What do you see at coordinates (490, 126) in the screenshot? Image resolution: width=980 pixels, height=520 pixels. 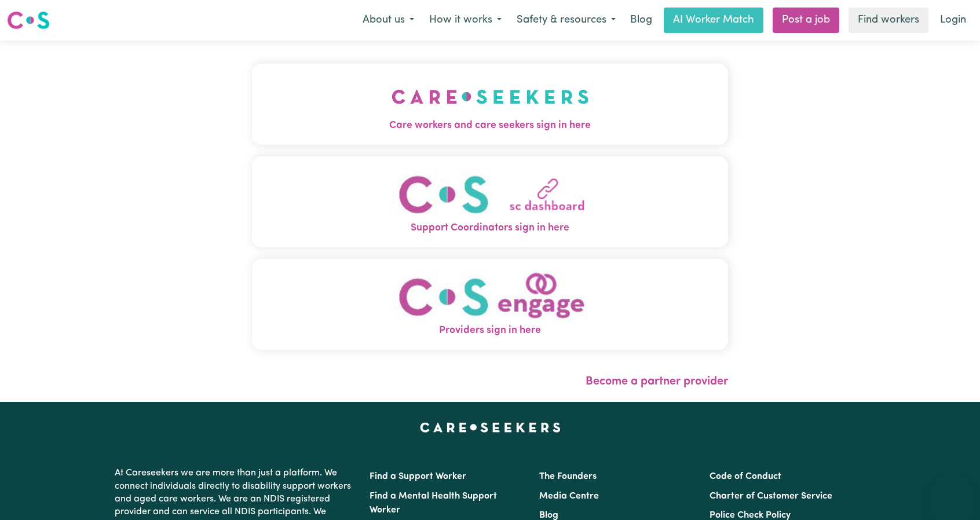 I see `span: Care workers and care seekers sign in here` at bounding box center [490, 126].